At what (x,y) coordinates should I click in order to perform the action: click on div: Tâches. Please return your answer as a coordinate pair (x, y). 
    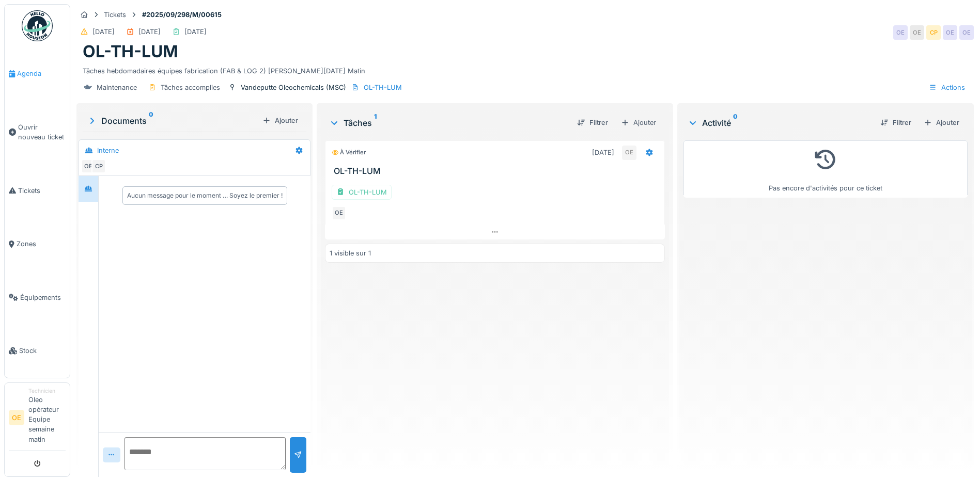
    Looking at the image, I should click on (449, 123).